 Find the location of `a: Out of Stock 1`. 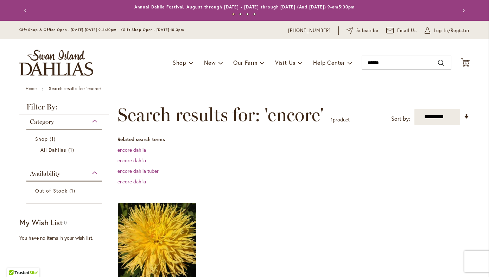

a: Out of Stock 1 is located at coordinates (65, 190).